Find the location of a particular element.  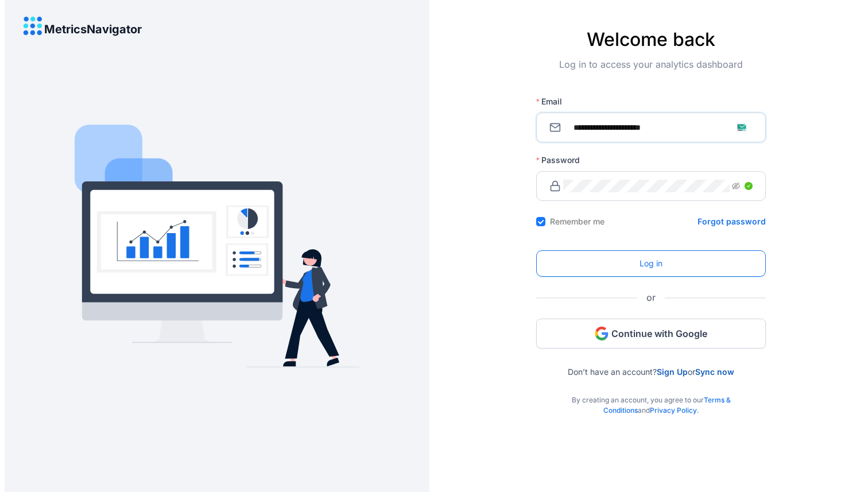

span: Continue with Google is located at coordinates (659, 334).